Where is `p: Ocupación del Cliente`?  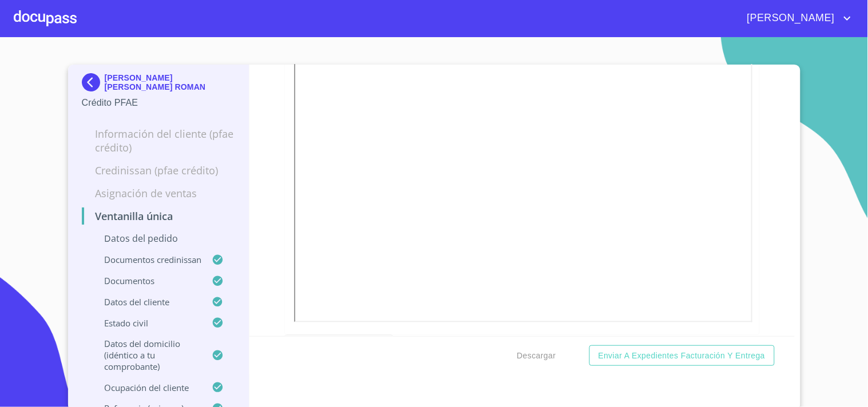
p: Ocupación del Cliente is located at coordinates (147, 388).